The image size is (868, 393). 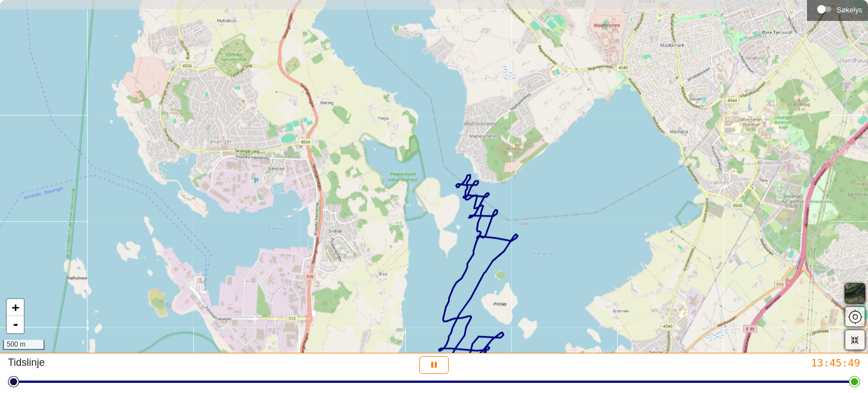 What do you see at coordinates (836, 362) in the screenshot?
I see `font: 13:45:49` at bounding box center [836, 362].